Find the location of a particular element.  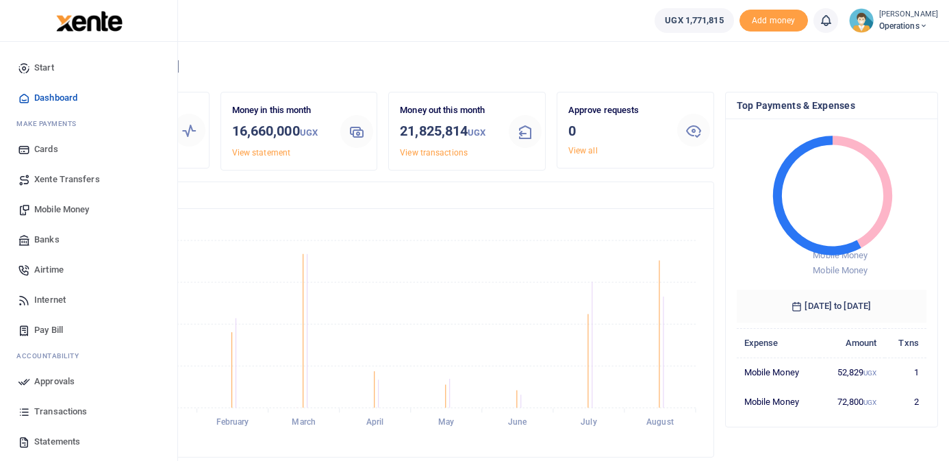

span: Dashboard is located at coordinates (55, 98).